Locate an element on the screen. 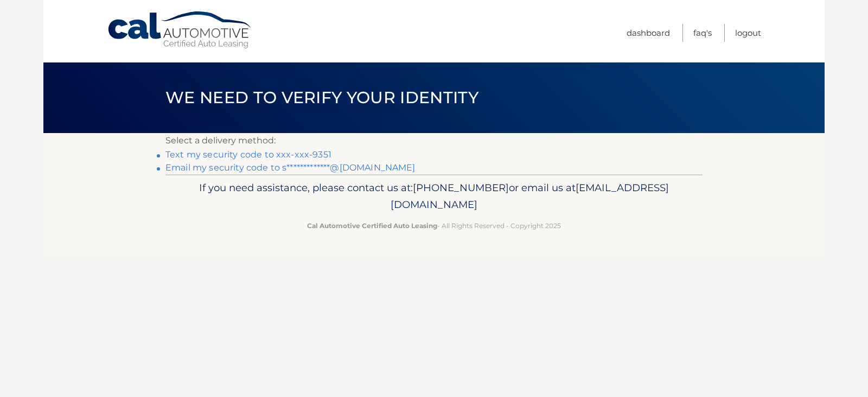 Image resolution: width=868 pixels, height=397 pixels. a: Dashboard is located at coordinates (648, 32).